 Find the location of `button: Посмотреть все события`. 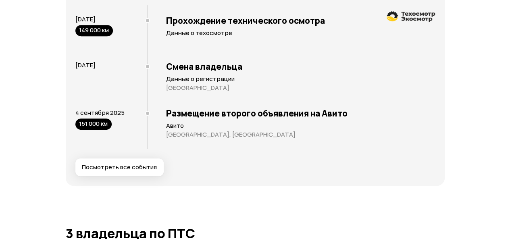

button: Посмотреть все события is located at coordinates (119, 167).